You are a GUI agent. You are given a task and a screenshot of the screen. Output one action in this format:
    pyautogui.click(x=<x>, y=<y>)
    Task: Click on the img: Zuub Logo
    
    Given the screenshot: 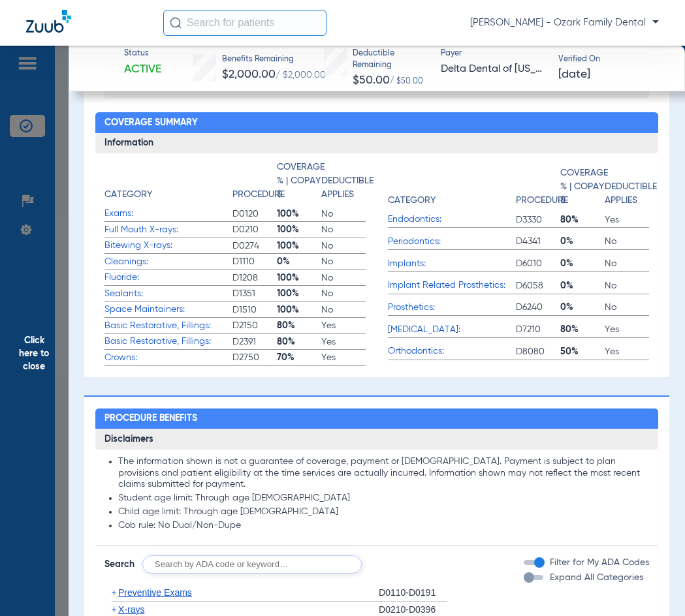 What is the action you would take?
    pyautogui.click(x=48, y=21)
    